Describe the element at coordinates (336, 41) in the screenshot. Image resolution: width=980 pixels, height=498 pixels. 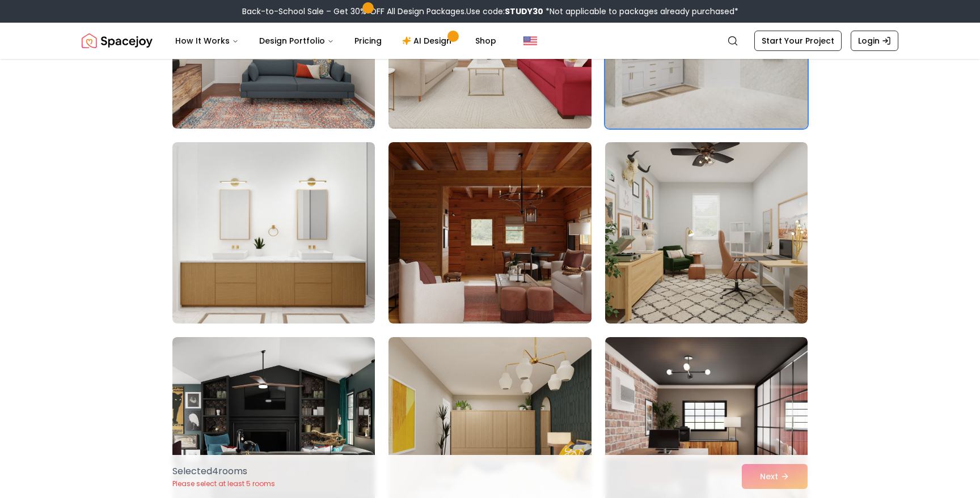
I see `nav: Main` at that location.